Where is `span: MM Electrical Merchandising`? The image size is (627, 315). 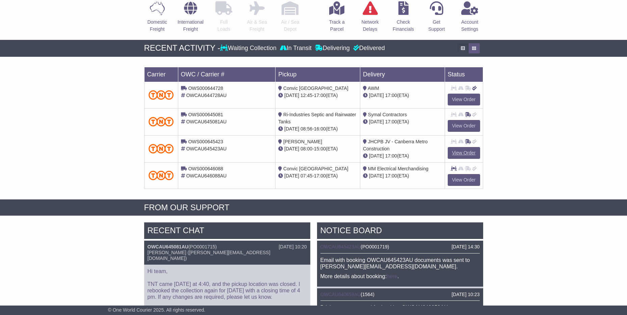
span: MM Electrical Merchandising is located at coordinates (398, 168).